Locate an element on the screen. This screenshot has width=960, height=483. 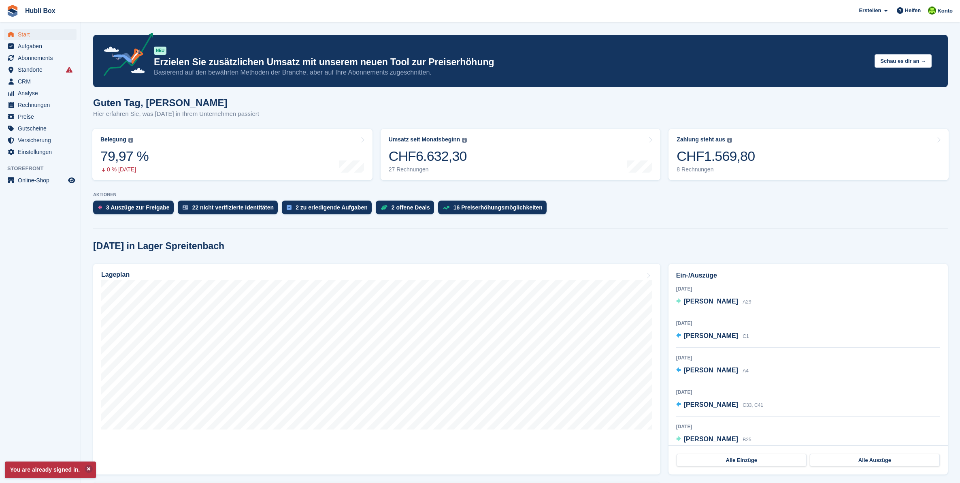
span: B25 is located at coordinates (747, 439).